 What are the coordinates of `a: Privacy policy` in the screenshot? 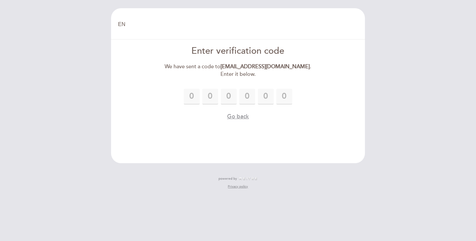 It's located at (238, 187).